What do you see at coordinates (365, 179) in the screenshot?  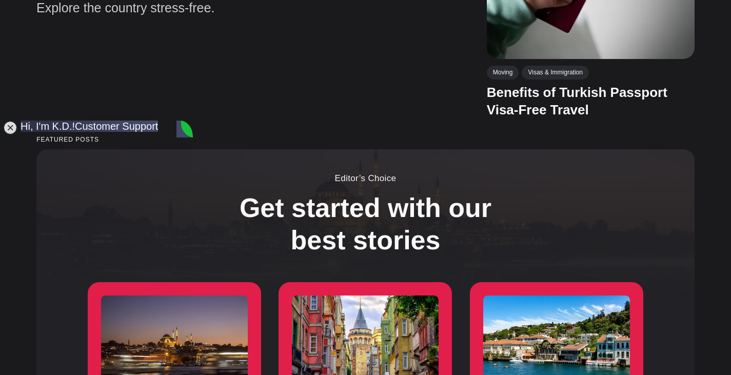 I see `small: Editor’s Choice` at bounding box center [365, 179].